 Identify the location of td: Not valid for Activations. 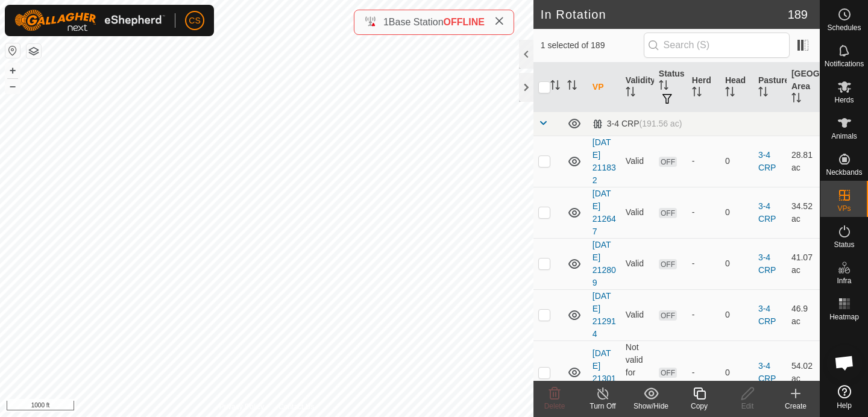
(637, 373).